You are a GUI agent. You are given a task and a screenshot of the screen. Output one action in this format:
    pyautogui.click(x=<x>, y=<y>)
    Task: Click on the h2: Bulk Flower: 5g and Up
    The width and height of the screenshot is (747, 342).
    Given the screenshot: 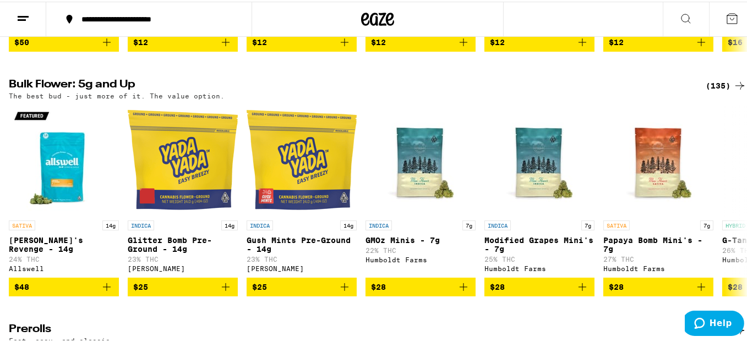 What is the action you would take?
    pyautogui.click(x=351, y=84)
    